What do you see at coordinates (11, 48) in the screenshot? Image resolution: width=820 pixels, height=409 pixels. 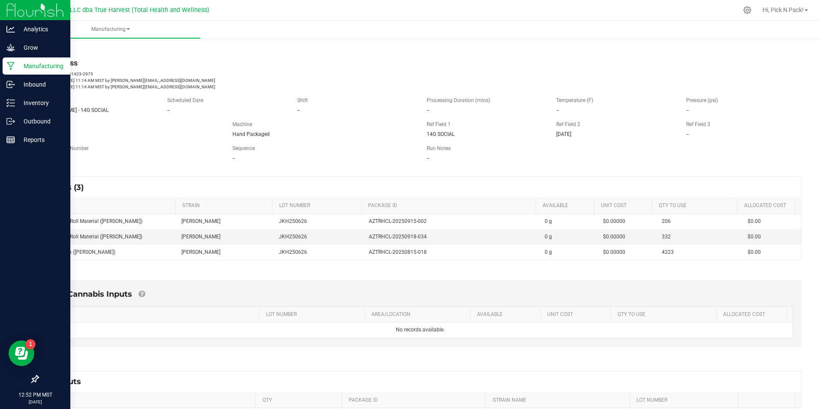 I see `inline-svg: Grow` at bounding box center [11, 48].